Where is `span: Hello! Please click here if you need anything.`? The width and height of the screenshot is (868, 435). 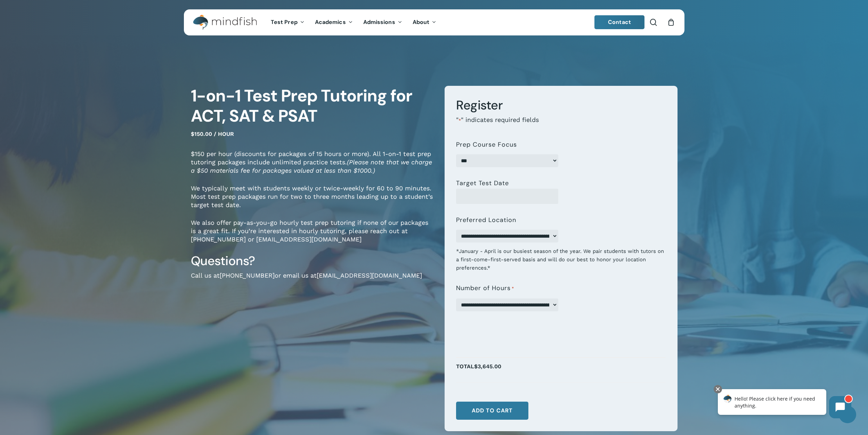 span: Hello! Please click here if you need anything. is located at coordinates (64, 18).